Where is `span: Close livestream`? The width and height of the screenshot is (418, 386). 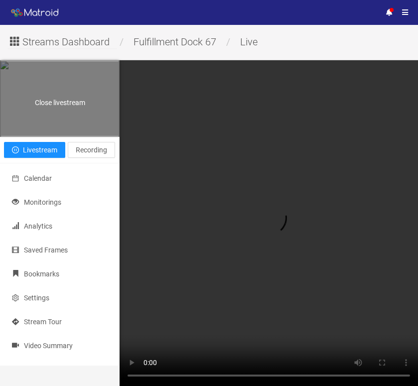 span: Close livestream is located at coordinates (60, 103).